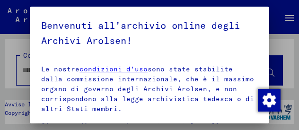 The image size is (299, 130). I want to click on font: Benvenuti all'archivio online degli Archivi Arolsen!, so click(141, 33).